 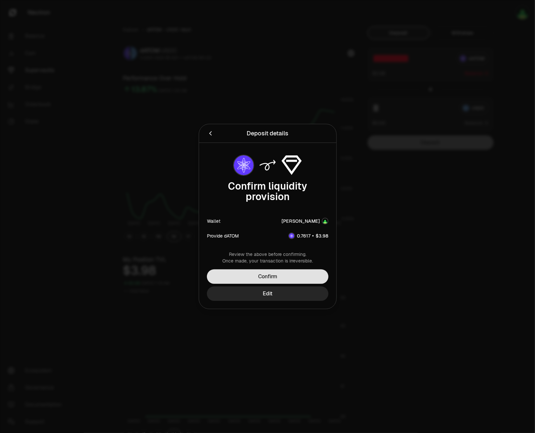 What do you see at coordinates (325, 221) in the screenshot?
I see `img: Account Image` at bounding box center [325, 221].